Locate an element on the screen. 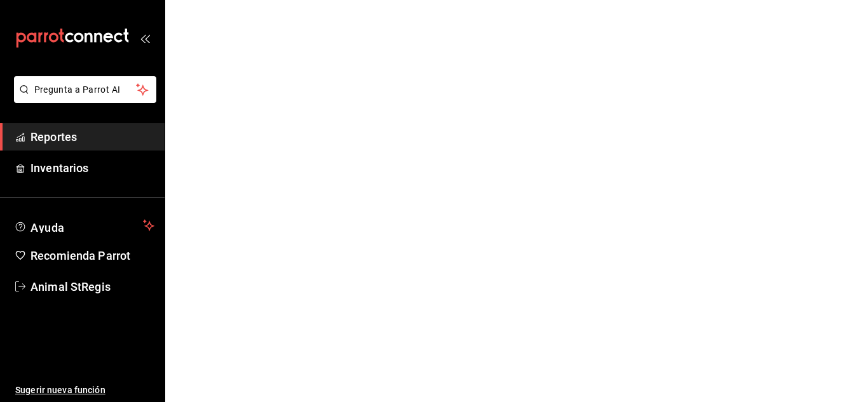 The height and width of the screenshot is (402, 868). a: Pregunta a Parrot AI is located at coordinates (82, 98).